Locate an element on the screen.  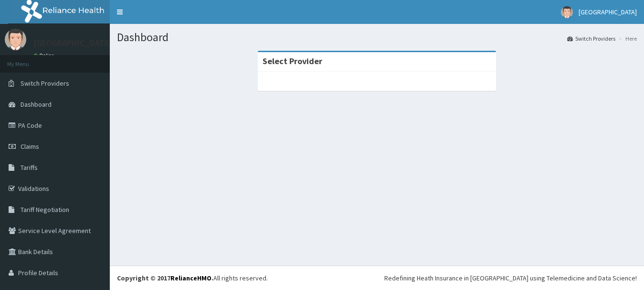
span: Tariffs is located at coordinates (29, 168).